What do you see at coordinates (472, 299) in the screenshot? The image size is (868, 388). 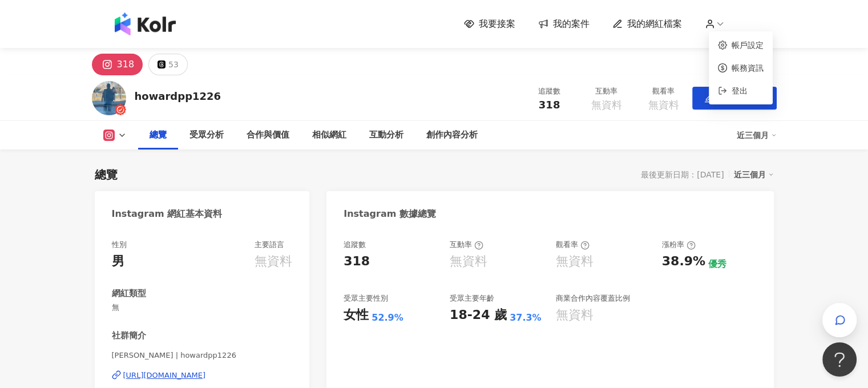 I see `div: 受眾主要年齡` at bounding box center [472, 299].